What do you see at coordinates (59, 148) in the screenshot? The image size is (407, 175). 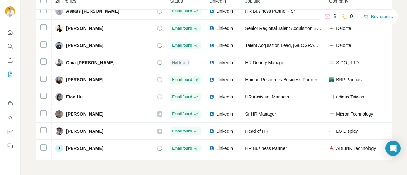 I see `div: J` at bounding box center [59, 148].